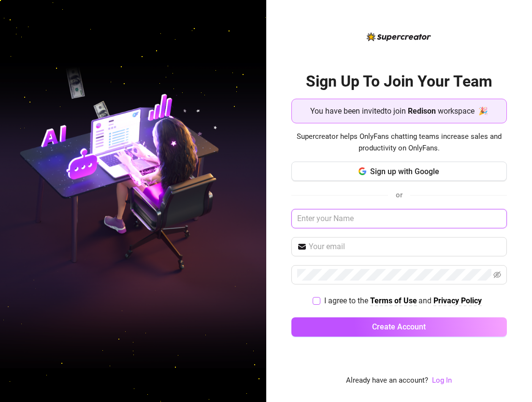  Describe the element at coordinates (405, 247) in the screenshot. I see `input: Your email` at that location.